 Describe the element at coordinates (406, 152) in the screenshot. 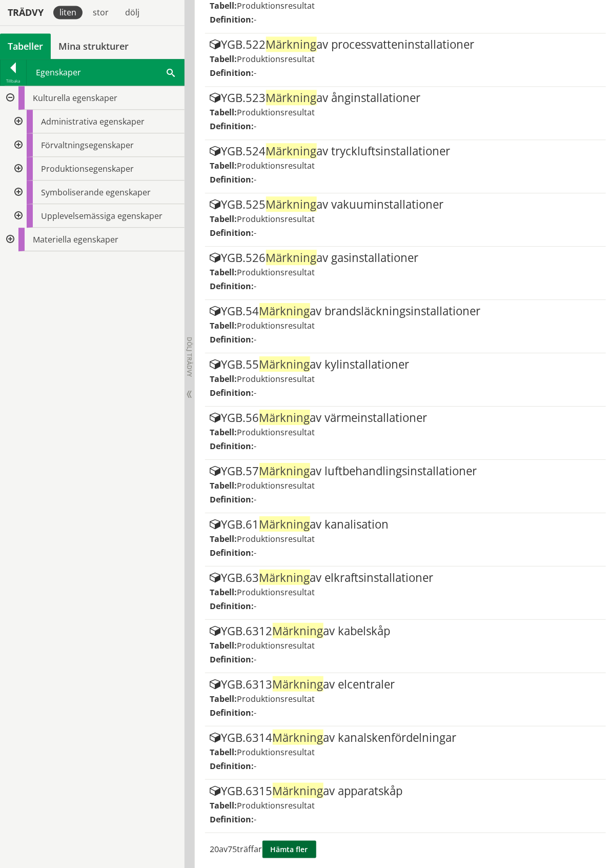

I see `div: YGB.524 av tryckluftsinstallationer` at that location.